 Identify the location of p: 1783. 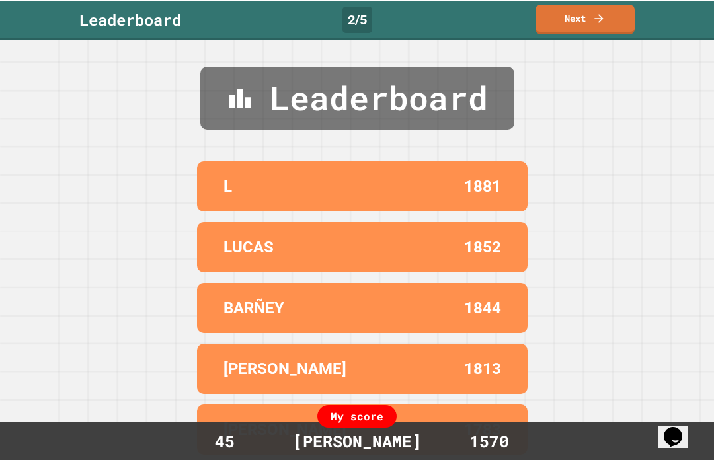
(483, 429).